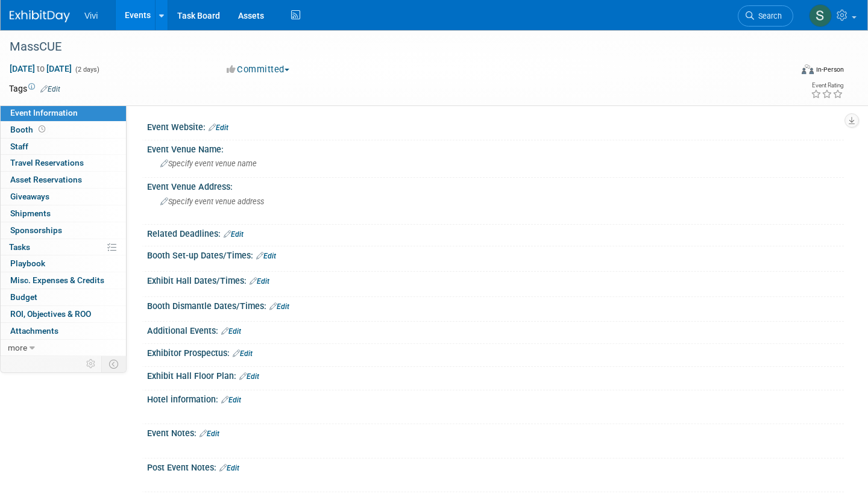 The image size is (868, 494). I want to click on span: Misc. Expenses & Credits, so click(57, 280).